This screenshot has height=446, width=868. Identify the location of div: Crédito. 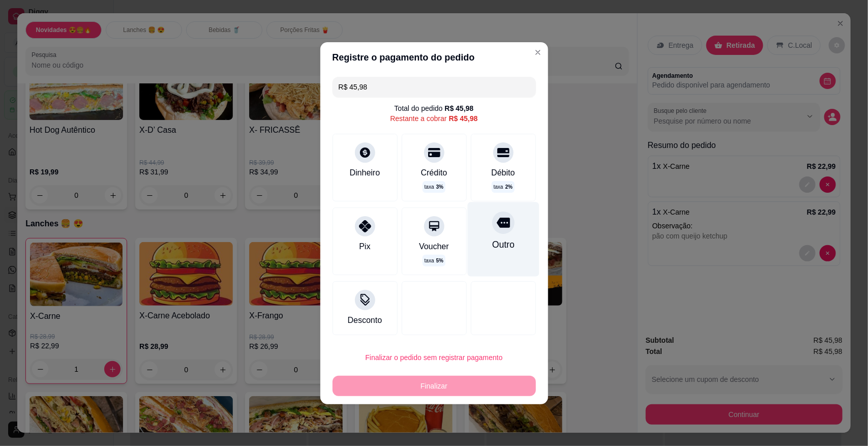
(434, 173).